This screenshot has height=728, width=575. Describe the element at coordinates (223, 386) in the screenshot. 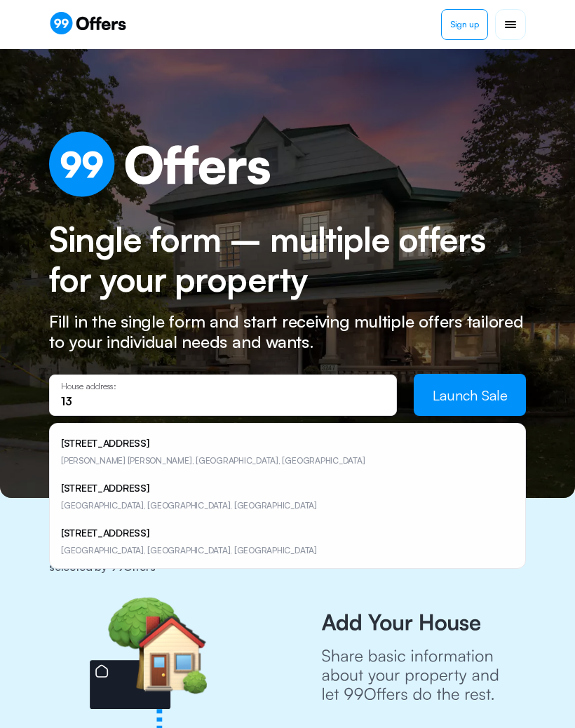

I see `p: House address:` at that location.